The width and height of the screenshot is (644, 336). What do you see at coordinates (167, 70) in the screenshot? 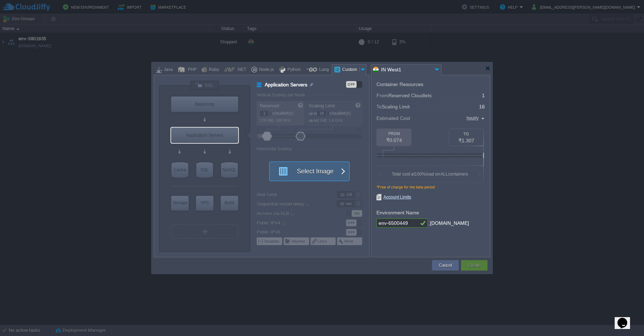
I see `div: Java` at bounding box center [167, 70].